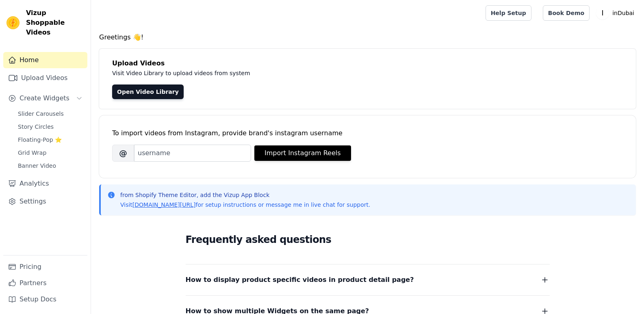 The width and height of the screenshot is (644, 314). Describe the element at coordinates (45, 98) in the screenshot. I see `button: Create Widgets` at that location.